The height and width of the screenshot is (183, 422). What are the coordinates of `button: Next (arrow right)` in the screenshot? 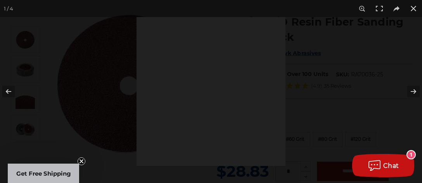 It's located at (408, 92).